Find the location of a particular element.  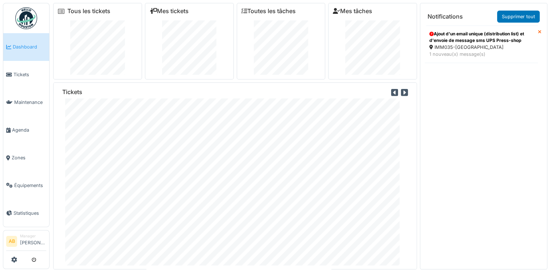

a: Dashboard is located at coordinates (26, 47).